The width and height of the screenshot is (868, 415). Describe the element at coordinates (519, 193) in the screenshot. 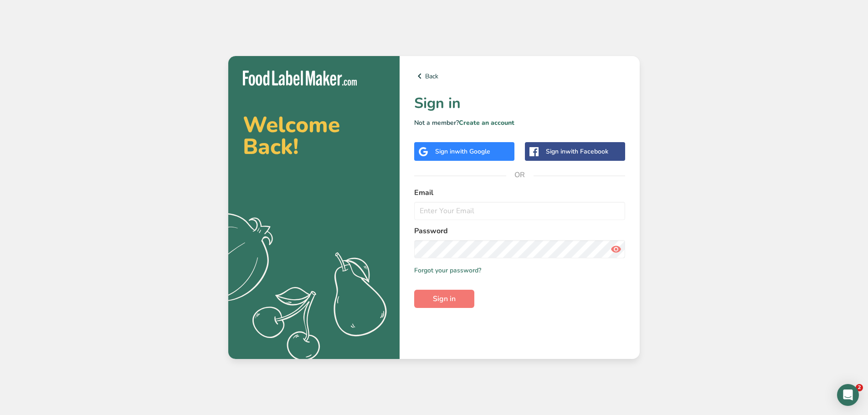

I see `label: Email` at that location.